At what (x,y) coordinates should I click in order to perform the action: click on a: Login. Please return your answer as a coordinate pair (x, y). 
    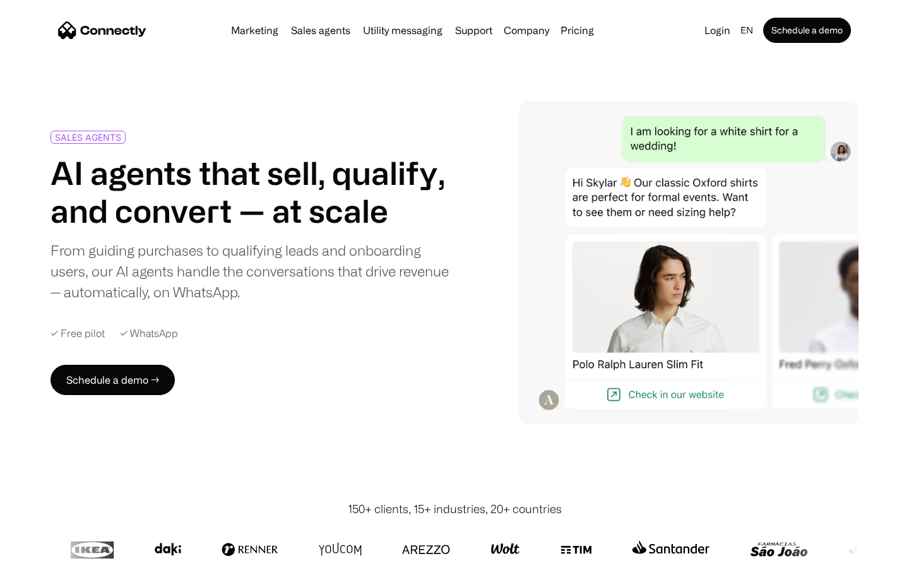
    Looking at the image, I should click on (717, 30).